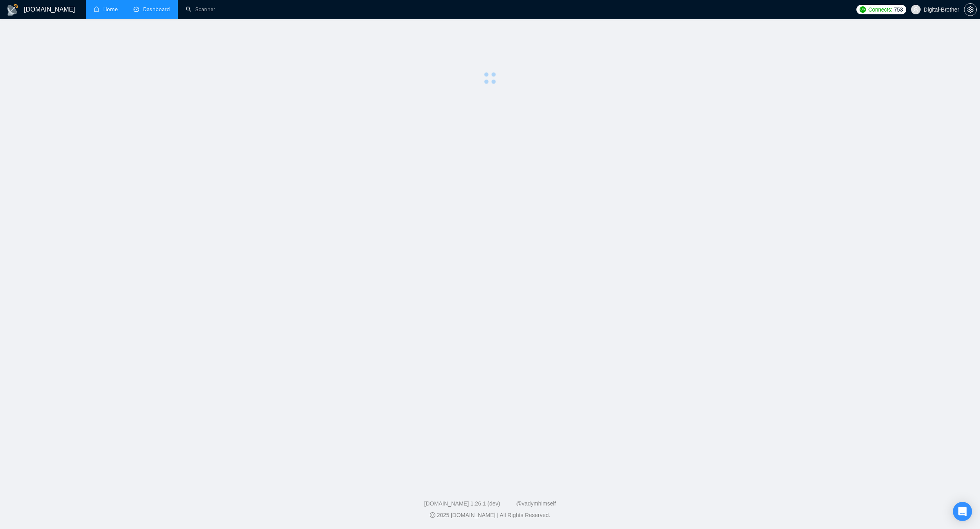 The image size is (980, 529). Describe the element at coordinates (536, 504) in the screenshot. I see `a: @vadymhimself` at that location.